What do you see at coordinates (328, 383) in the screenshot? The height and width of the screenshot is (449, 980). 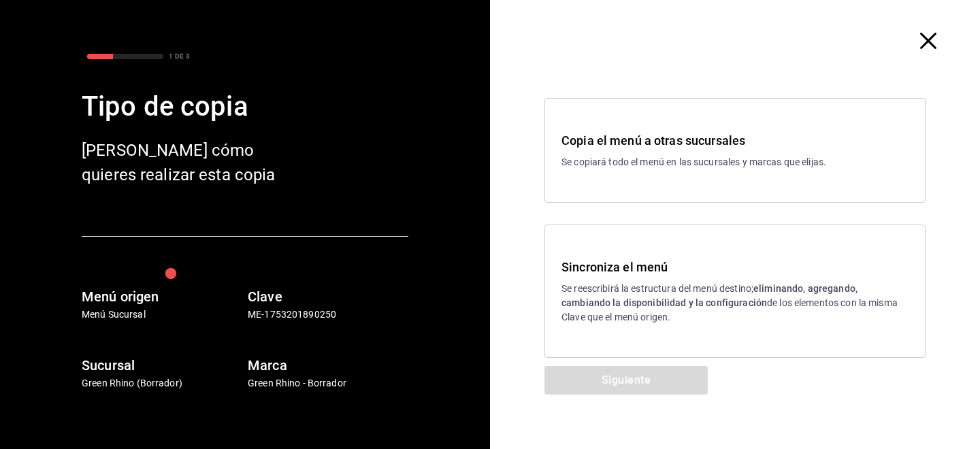 I see `p: Green Rhino - Borrador` at bounding box center [328, 383].